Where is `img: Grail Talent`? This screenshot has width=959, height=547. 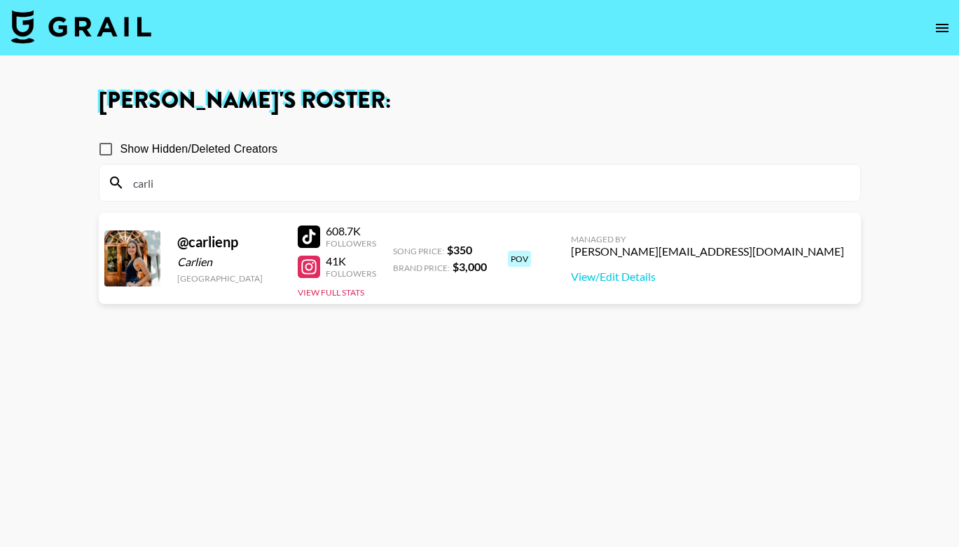
img: Grail Talent is located at coordinates (81, 27).